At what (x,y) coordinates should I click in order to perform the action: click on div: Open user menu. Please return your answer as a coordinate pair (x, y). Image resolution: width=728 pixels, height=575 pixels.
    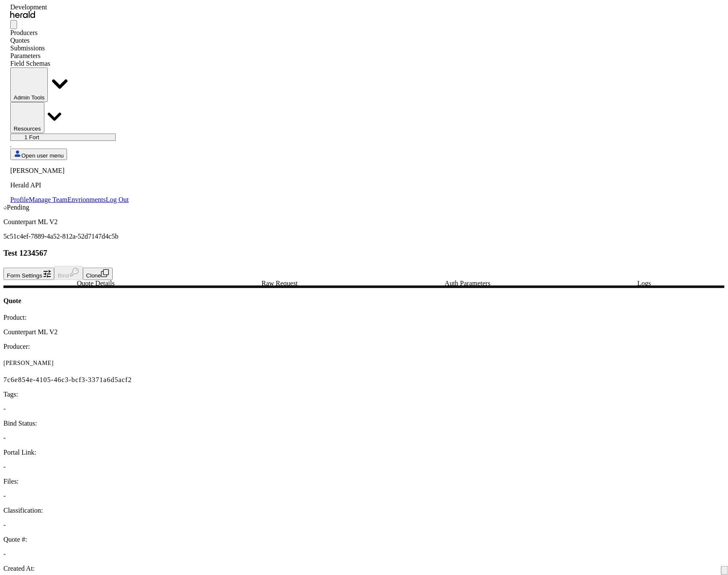
    Looking at the image, I should click on (70, 186).